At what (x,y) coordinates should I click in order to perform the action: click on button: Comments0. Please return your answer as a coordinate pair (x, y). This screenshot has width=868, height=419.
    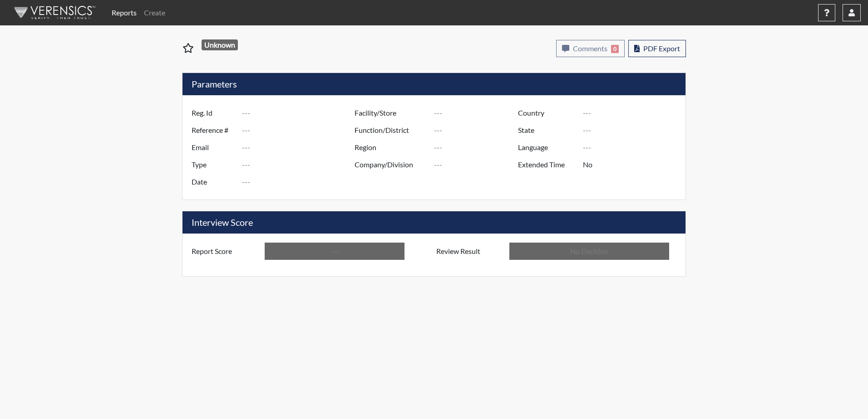
    Looking at the image, I should click on (590, 49).